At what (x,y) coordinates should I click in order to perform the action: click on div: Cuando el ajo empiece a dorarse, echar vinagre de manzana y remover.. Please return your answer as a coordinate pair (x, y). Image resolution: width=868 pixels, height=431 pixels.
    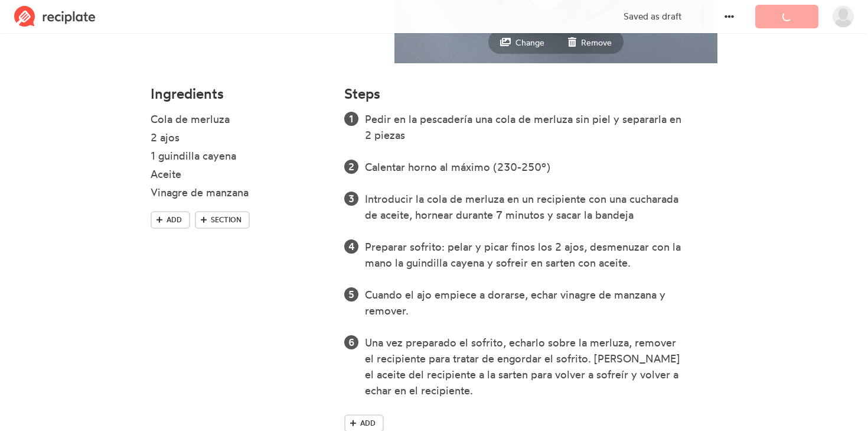
    Looking at the image, I should click on (525, 303).